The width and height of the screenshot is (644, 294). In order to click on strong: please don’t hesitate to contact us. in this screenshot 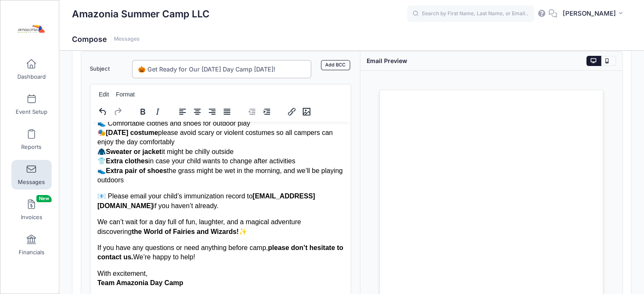, I will do `click(129, 131)`.